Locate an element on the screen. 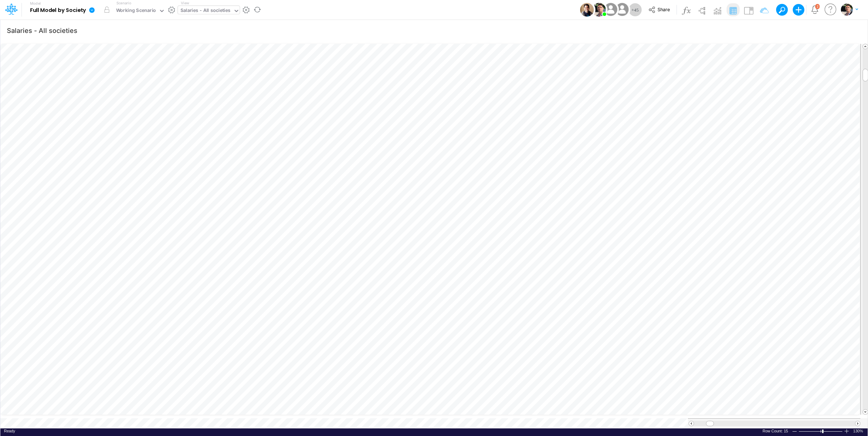 The image size is (868, 436). div: Salaries - All societies is located at coordinates (205, 11).